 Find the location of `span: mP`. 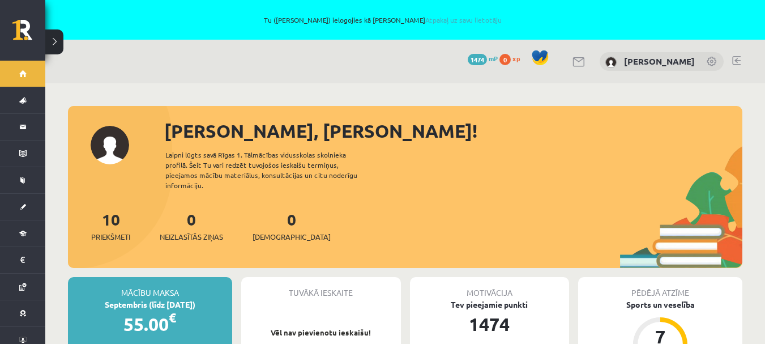

span: mP is located at coordinates (493, 58).